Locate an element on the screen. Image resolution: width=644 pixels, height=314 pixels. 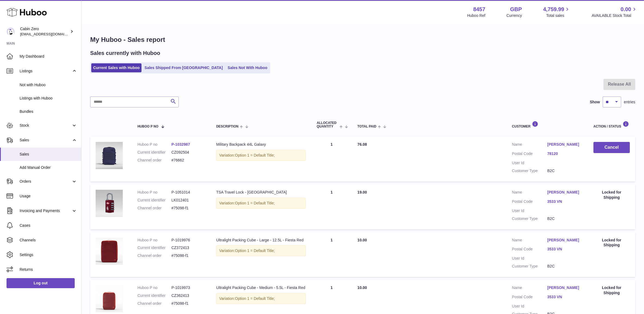
span: Listings is located at coordinates (46, 71).